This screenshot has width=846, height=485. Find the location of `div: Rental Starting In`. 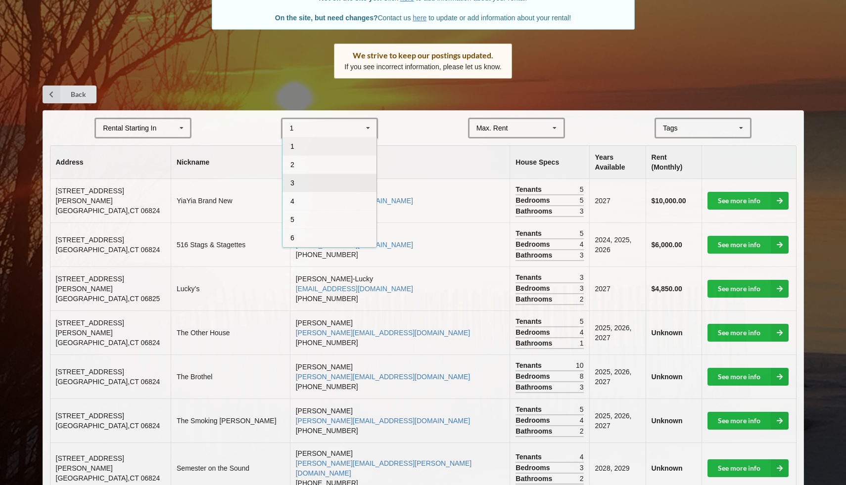

div: Rental Starting In is located at coordinates (130, 128).